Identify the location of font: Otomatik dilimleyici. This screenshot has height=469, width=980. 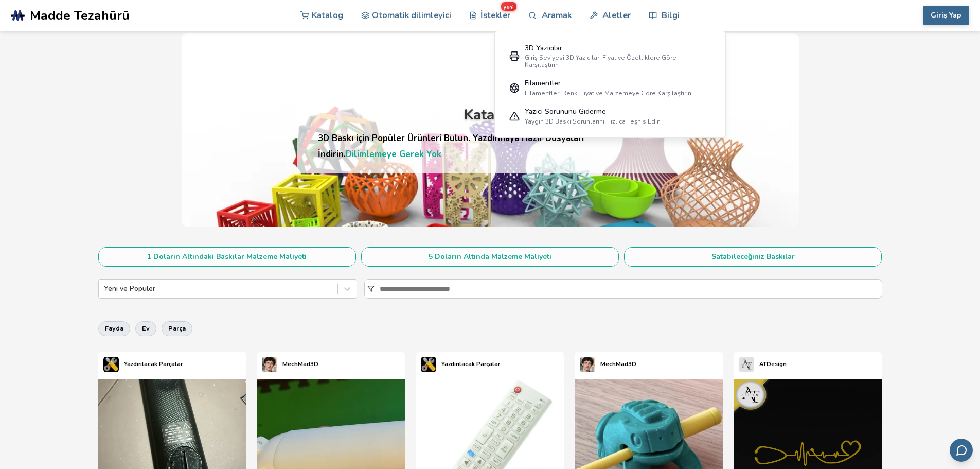
(412, 15).